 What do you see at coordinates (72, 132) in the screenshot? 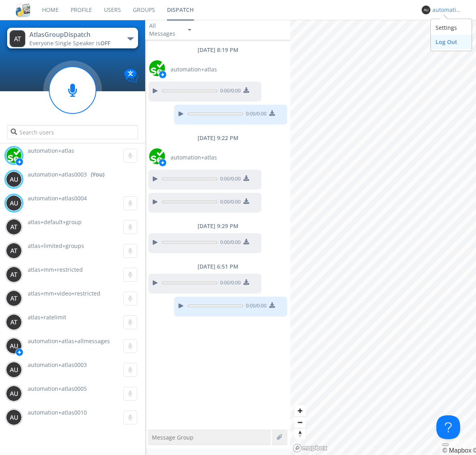
I see `input: Search users` at bounding box center [72, 132].